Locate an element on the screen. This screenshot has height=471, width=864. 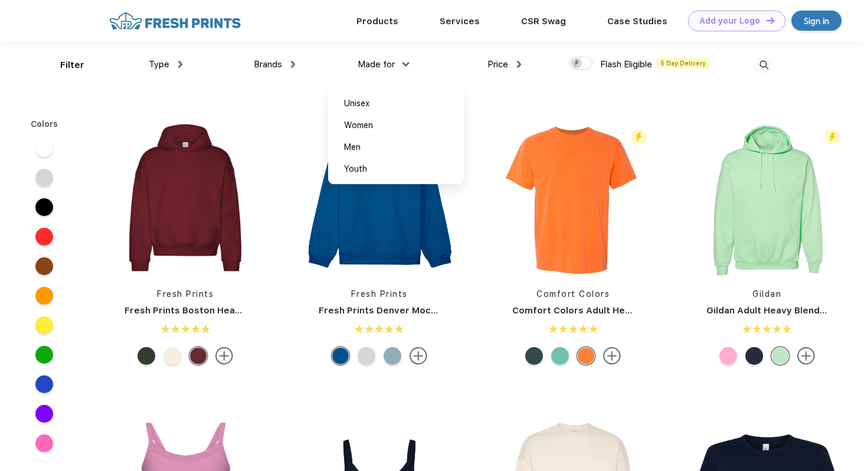
a: Fresh Prints Boston Heavyweight Hoodie is located at coordinates (218, 310).